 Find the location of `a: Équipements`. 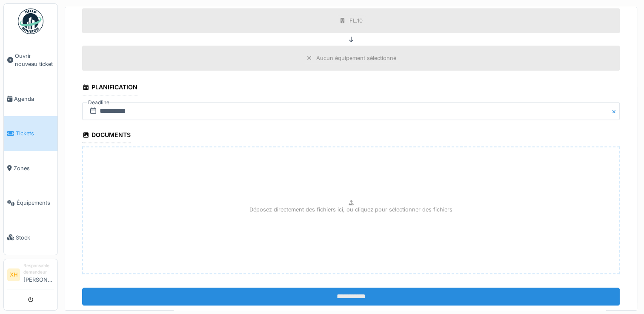

a: Équipements is located at coordinates (31, 202).